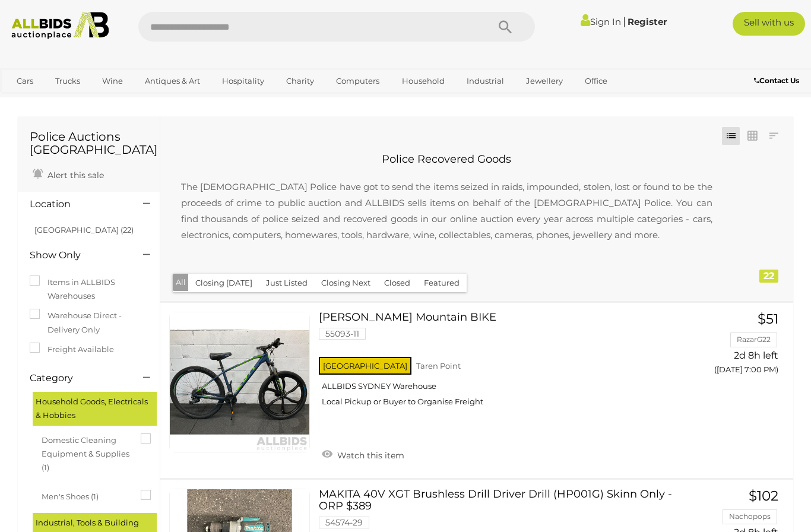 This screenshot has width=811, height=532. I want to click on a: Jewellery, so click(545, 80).